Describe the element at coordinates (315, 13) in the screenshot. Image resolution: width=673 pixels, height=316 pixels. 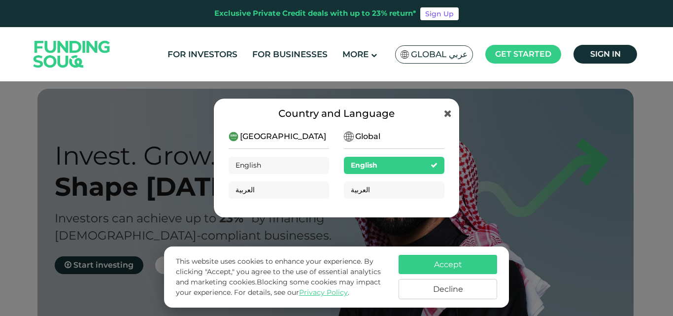
I see `div: Exclusive Private Credit deals with up to 23% return*` at that location.